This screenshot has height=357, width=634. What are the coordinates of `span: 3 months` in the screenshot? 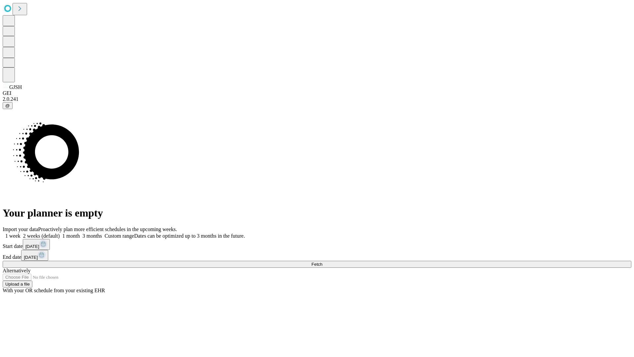 It's located at (92, 235).